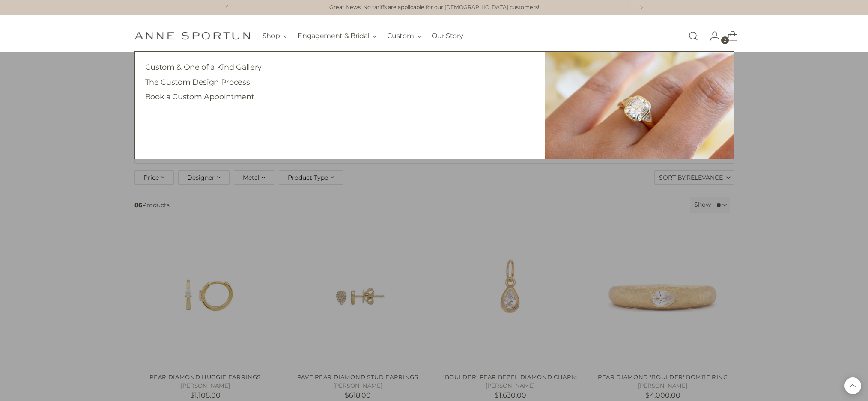 The height and width of the screenshot is (401, 868). What do you see at coordinates (852, 385) in the screenshot?
I see `button: Back to top` at bounding box center [852, 385].